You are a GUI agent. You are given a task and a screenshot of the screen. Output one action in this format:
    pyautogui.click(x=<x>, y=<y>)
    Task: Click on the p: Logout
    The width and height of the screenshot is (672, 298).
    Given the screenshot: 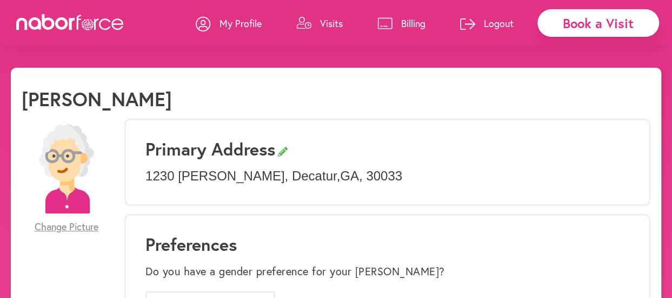 What is the action you would take?
    pyautogui.click(x=499, y=23)
    